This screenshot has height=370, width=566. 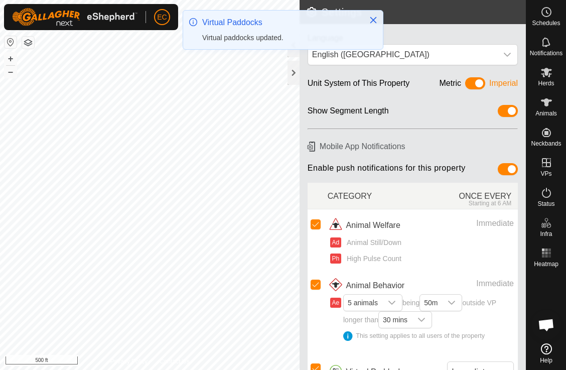 What do you see at coordinates (546, 234) in the screenshot?
I see `span: Infra` at bounding box center [546, 234].